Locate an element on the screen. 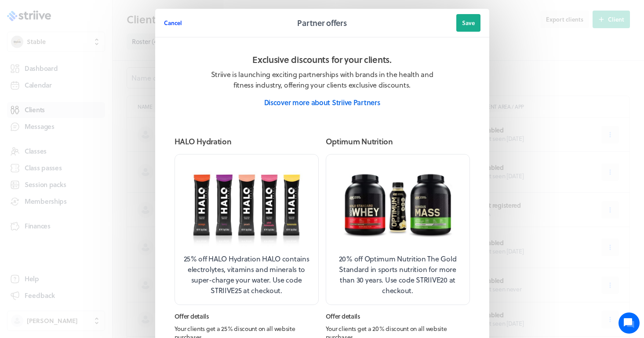  button: New conversation is located at coordinates (88, 111).